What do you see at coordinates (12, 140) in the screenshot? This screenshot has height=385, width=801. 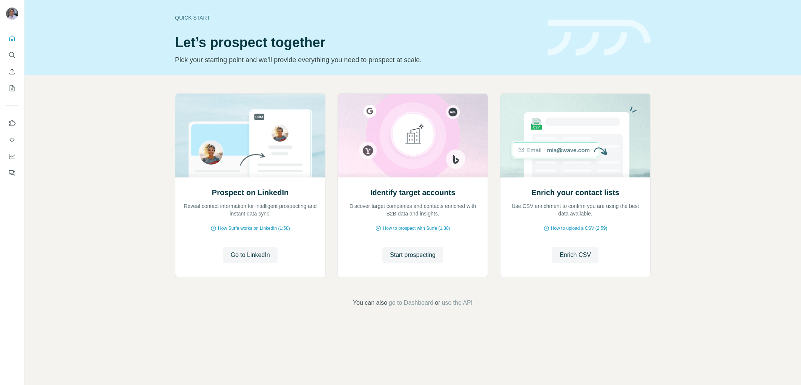 I see `button: Use Surfe API` at bounding box center [12, 140].